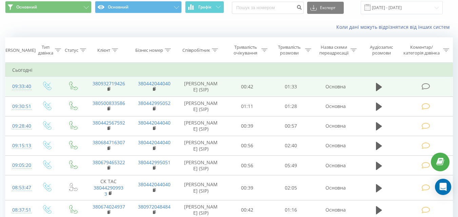 This screenshot has height=217, width=458. Describe the element at coordinates (246, 50) in the screenshot. I see `div: Тривалість очікування` at that location.